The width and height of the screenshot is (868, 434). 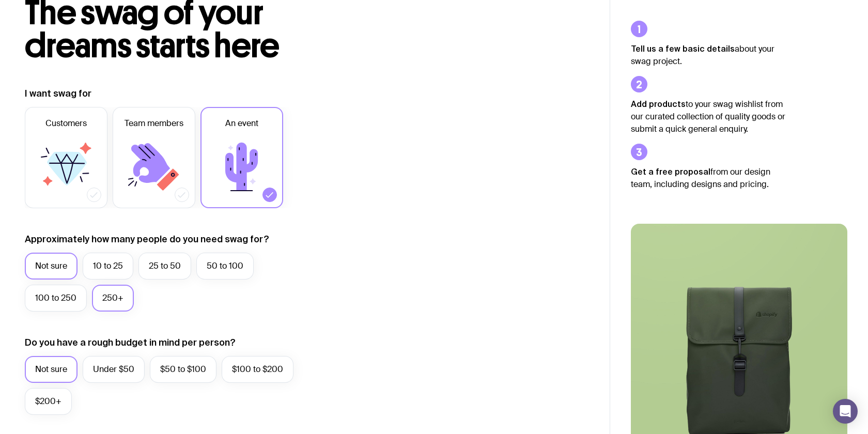 I want to click on span: Team members, so click(x=154, y=124).